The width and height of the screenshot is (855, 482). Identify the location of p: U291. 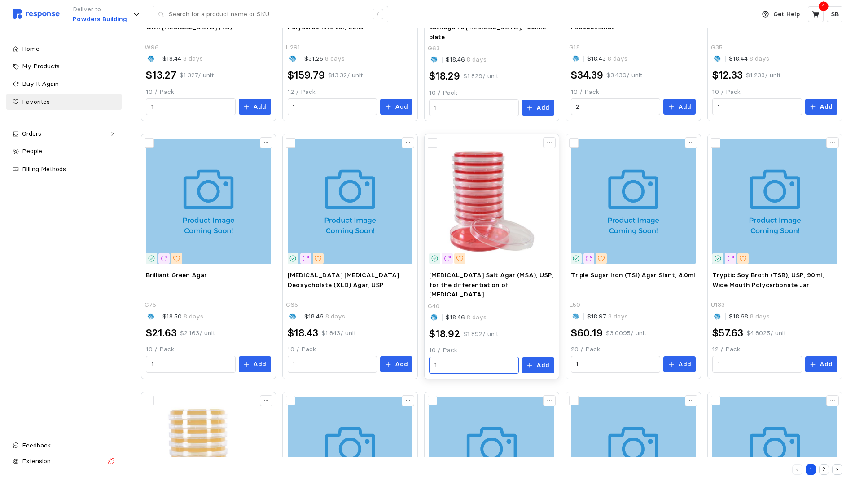
(293, 48).